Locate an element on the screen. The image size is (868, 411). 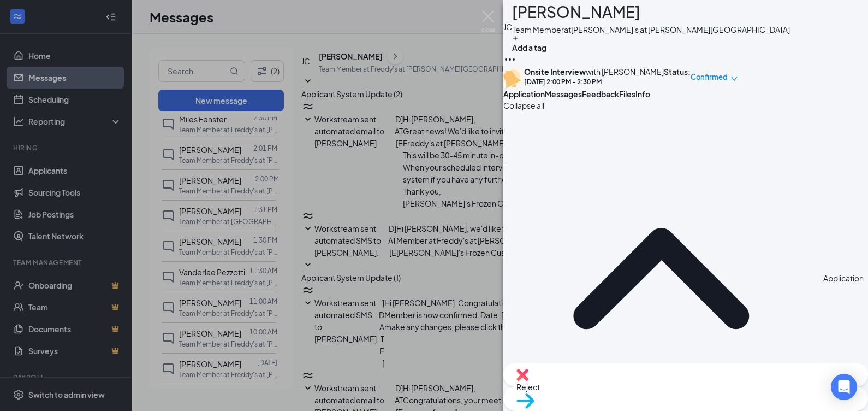
span: Collapse all is located at coordinates (523, 105).